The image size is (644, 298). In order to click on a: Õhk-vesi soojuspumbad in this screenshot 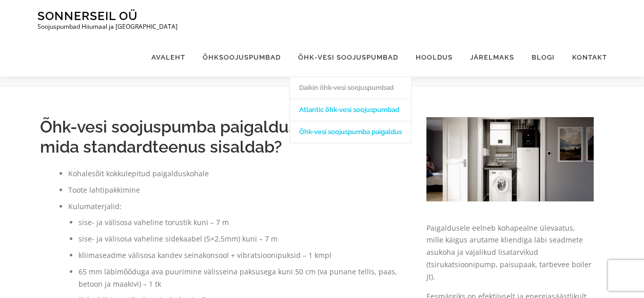, I will do `click(348, 57)`.